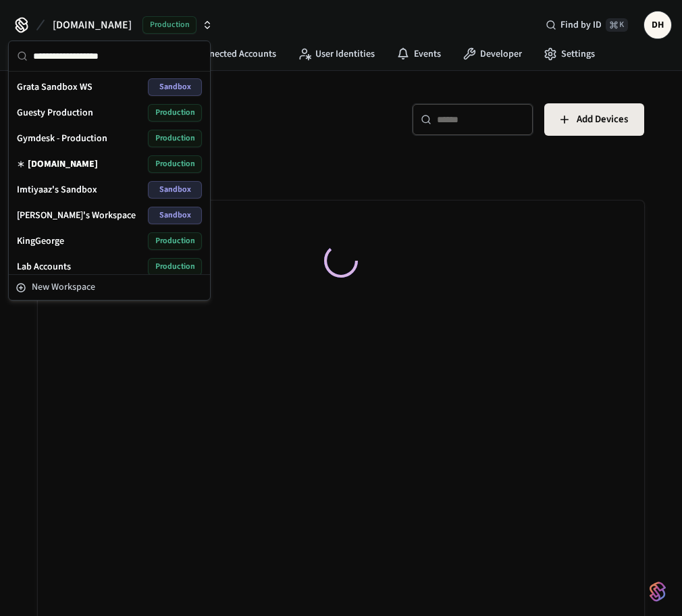 The width and height of the screenshot is (682, 616). Describe the element at coordinates (492, 54) in the screenshot. I see `a: Developer` at that location.